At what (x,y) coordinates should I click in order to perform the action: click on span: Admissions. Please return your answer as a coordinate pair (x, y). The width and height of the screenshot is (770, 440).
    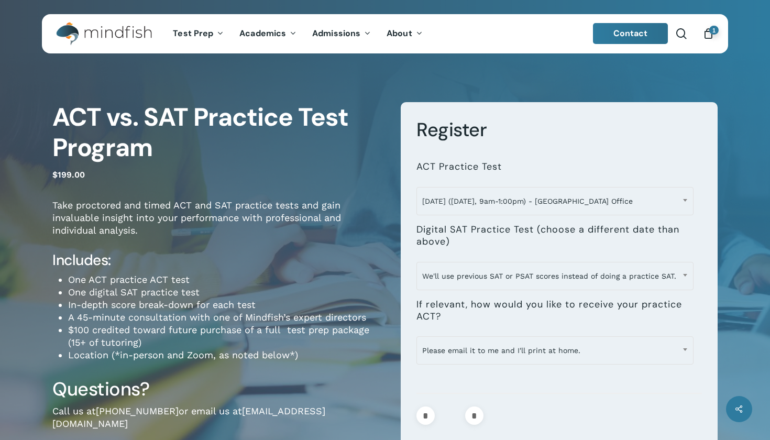
    Looking at the image, I should click on (336, 33).